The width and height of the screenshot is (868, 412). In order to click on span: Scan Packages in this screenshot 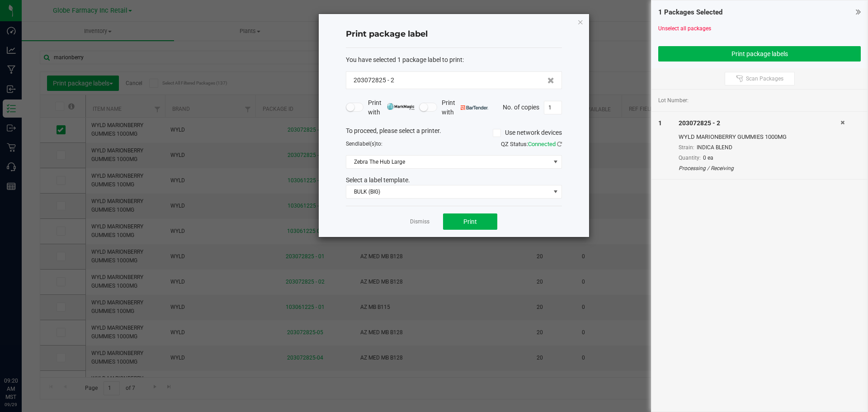, I will do `click(765, 79)`.